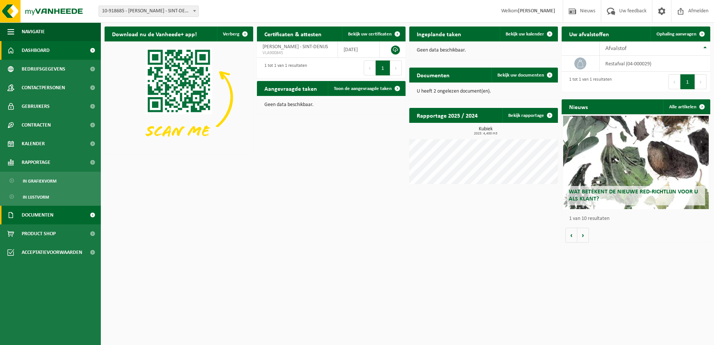 Image resolution: width=714 pixels, height=345 pixels. I want to click on a: Bekijk uw documenten, so click(524, 75).